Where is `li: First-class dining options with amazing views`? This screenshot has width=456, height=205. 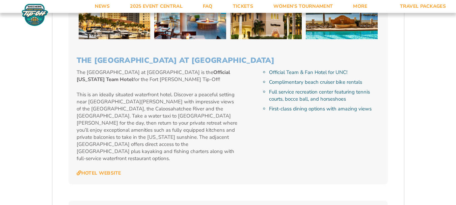
li: First-class dining options with amazing views is located at coordinates (324, 109).